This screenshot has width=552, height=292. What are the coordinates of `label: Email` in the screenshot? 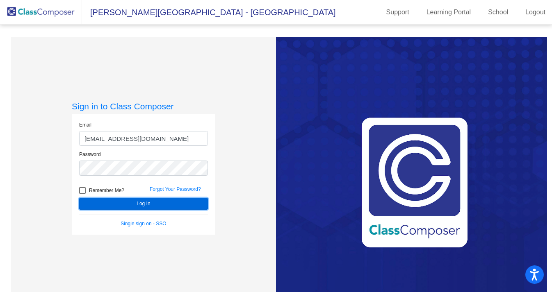 It's located at (85, 125).